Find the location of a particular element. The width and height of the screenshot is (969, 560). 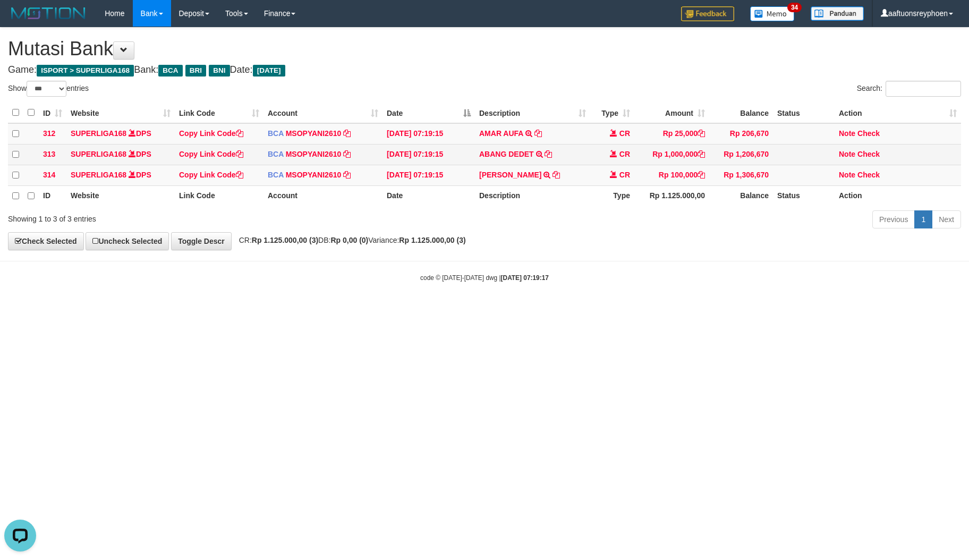

a: Copy ABANG DEDET to clipboard is located at coordinates (548, 154).